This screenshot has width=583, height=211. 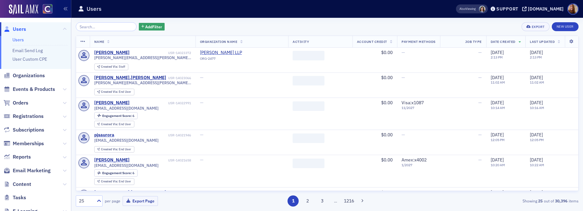 What do you see at coordinates (24, 76) in the screenshot?
I see `a: Organizations` at bounding box center [24, 76].